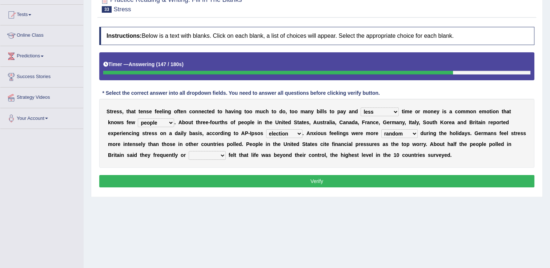 The image size is (550, 268). What do you see at coordinates (108, 112) in the screenshot?
I see `b: S` at bounding box center [108, 112].